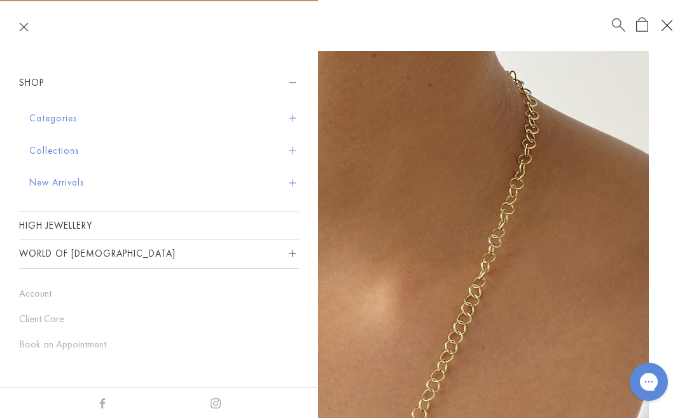 The image size is (687, 418). What do you see at coordinates (666, 25) in the screenshot?
I see `button: Open navigation` at bounding box center [666, 25].